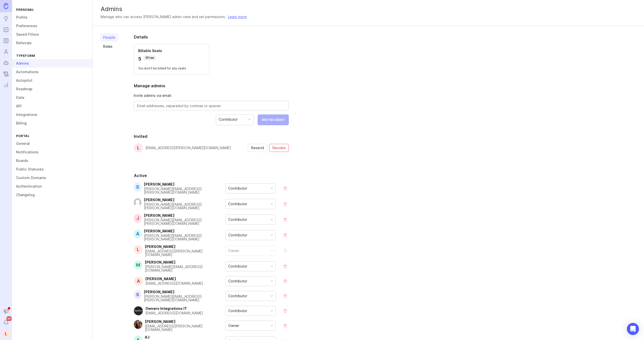 The height and width of the screenshot is (340, 644). I want to click on img: Canny Home, so click(6, 6).